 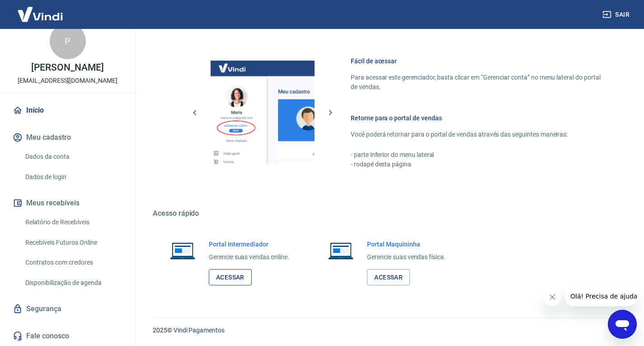 What do you see at coordinates (73, 283) in the screenshot?
I see `a: Disponibilização de agenda` at bounding box center [73, 283].